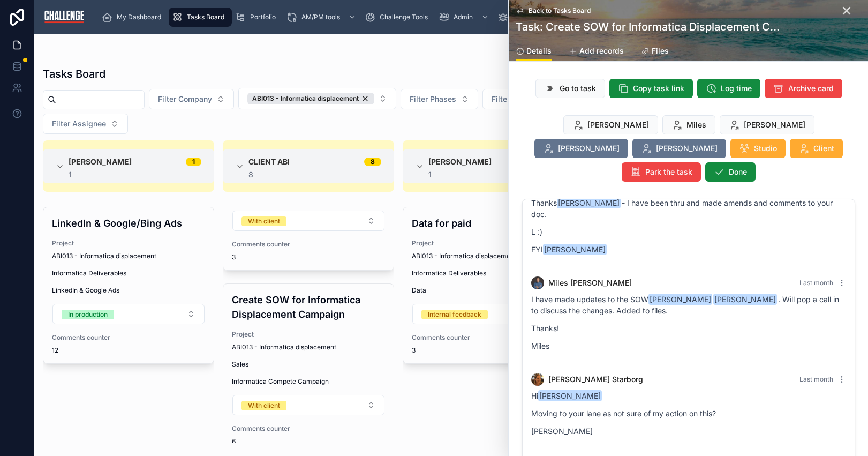 Image resolution: width=868 pixels, height=456 pixels. I want to click on span: Filter Company, so click(184, 99).